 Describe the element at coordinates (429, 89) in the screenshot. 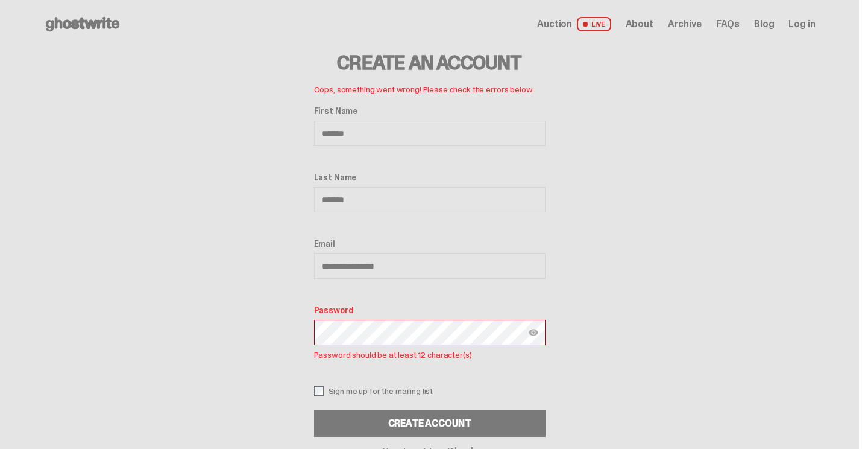

I see `p: Oops, something went wrong! Please check the errors below.` at that location.